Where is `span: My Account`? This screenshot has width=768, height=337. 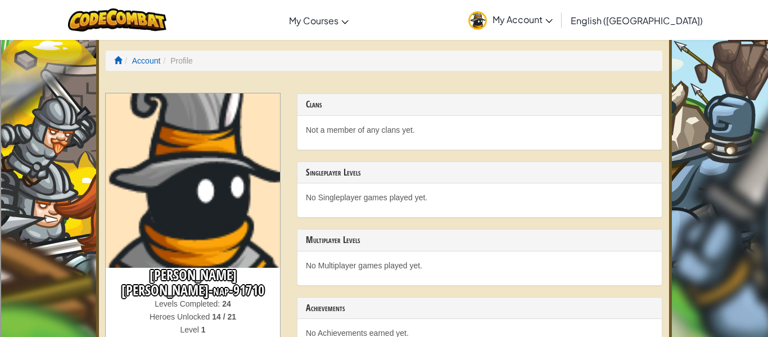 span: My Account is located at coordinates (522, 19).